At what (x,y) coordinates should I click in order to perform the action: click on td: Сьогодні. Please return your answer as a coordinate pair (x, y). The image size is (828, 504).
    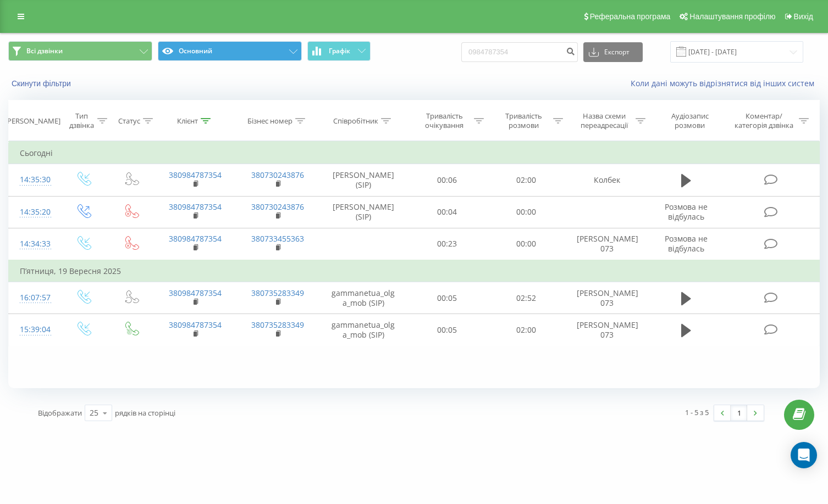
    Looking at the image, I should click on (414, 153).